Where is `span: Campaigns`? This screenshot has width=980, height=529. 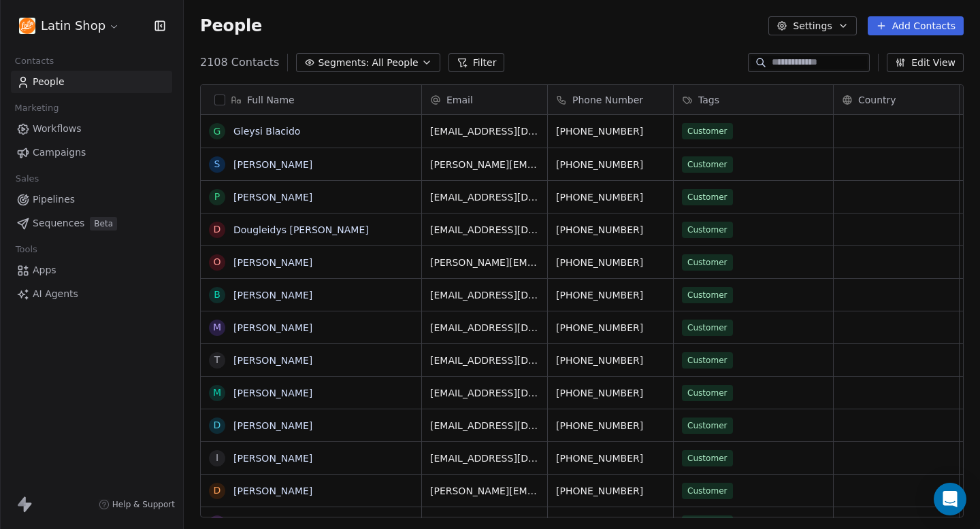
span: Campaigns is located at coordinates (59, 152).